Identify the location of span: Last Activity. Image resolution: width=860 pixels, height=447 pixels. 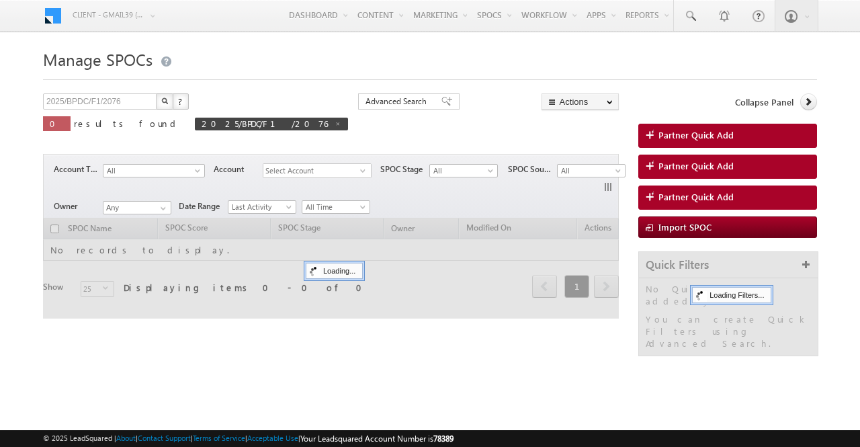
(260, 207).